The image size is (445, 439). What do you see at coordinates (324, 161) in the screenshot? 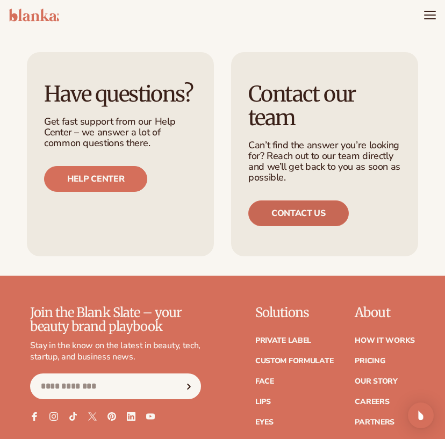
I see `p: Can’t find the answer you’re looking for? Reach out to our team directly and we’ll get back to yo...` at bounding box center [324, 161].